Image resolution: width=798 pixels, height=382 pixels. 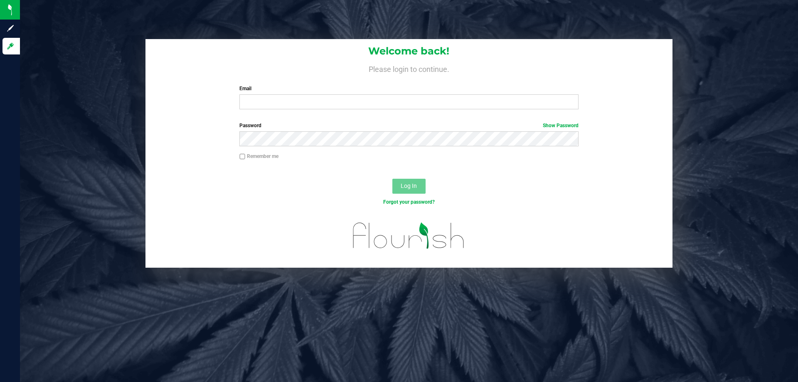 What do you see at coordinates (10, 46) in the screenshot?
I see `inline-svg: Log in` at bounding box center [10, 46].